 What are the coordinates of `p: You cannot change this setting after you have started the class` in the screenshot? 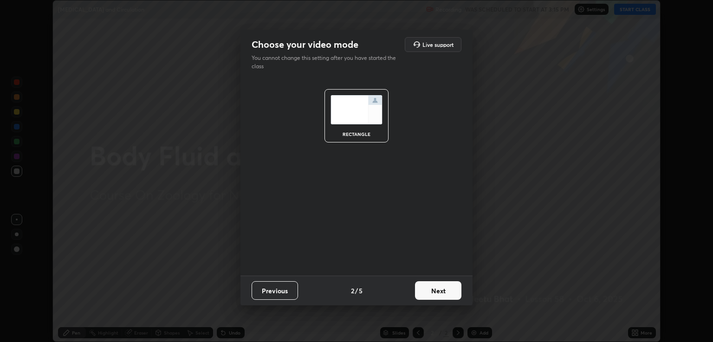 It's located at (327, 62).